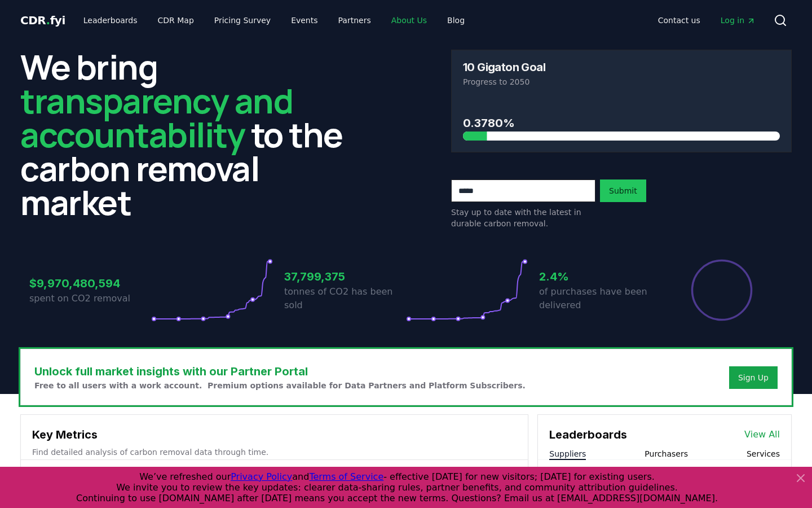  Describe the element at coordinates (621, 123) in the screenshot. I see `h3: 0.3780%` at that location.